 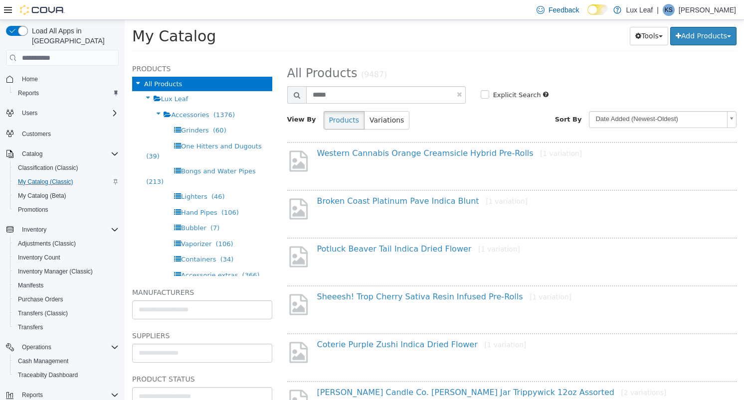 I want to click on p: Lux Leaf, so click(x=639, y=10).